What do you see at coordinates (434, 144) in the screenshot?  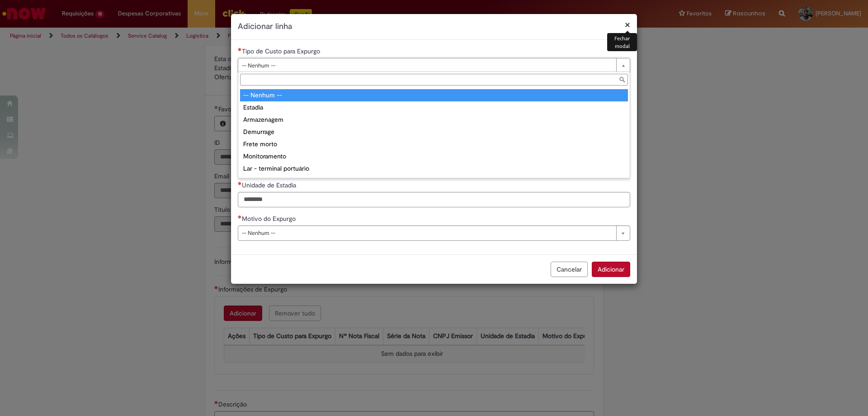 I see `div: Frete morto` at bounding box center [434, 144].